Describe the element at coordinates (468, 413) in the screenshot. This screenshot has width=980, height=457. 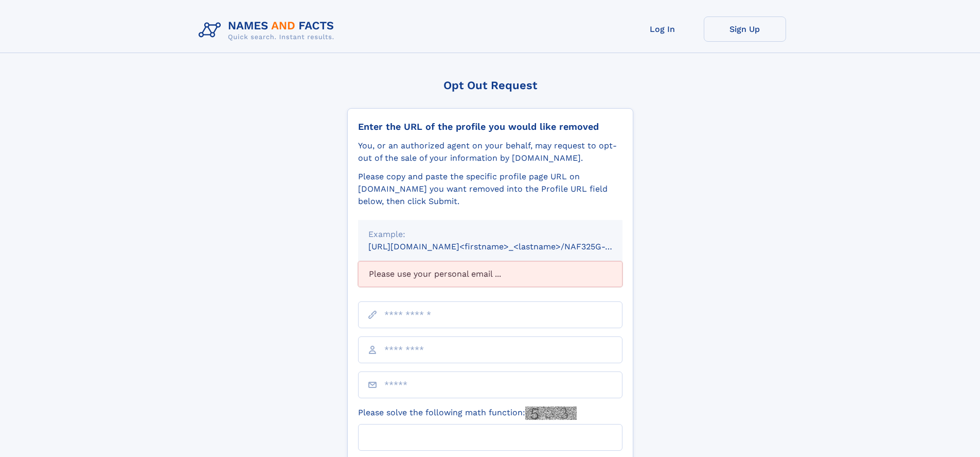
I see `label: Please solve the following math function:` at that location.